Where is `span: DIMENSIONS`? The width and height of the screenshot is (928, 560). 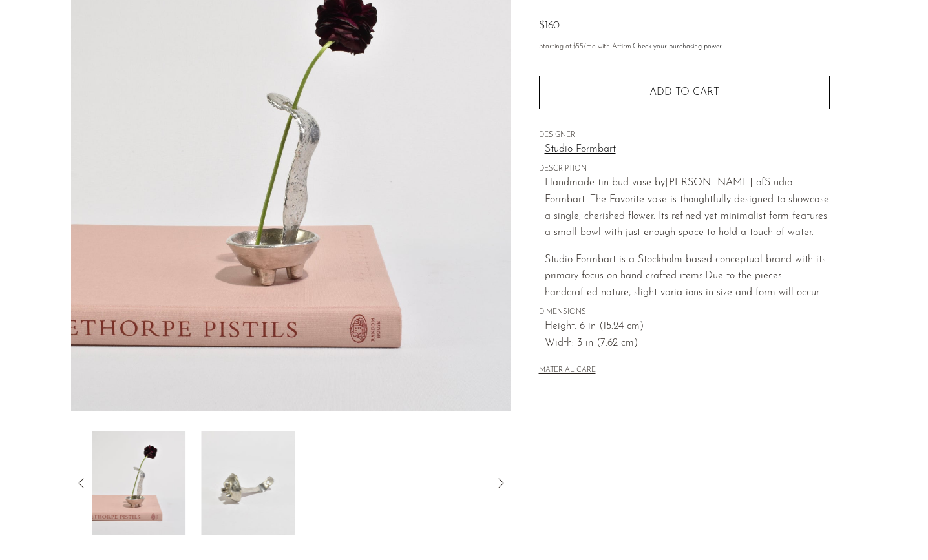 span: DIMENSIONS is located at coordinates (685, 312).